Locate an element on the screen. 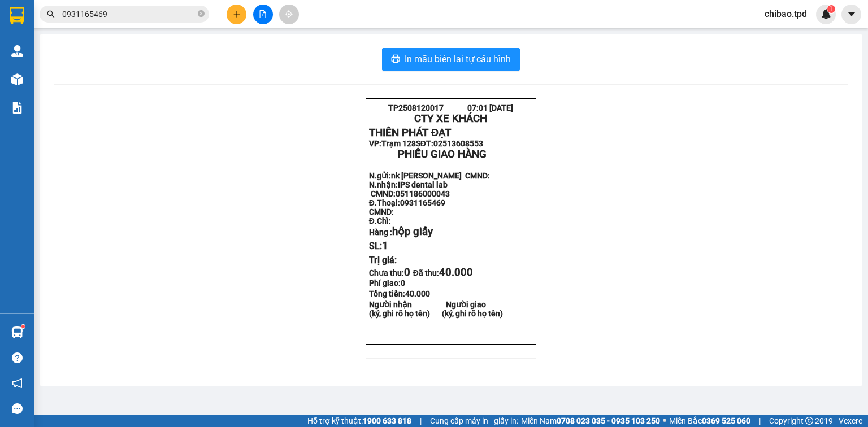 Image resolution: width=868 pixels, height=427 pixels. span: caret-down is located at coordinates (852, 14).